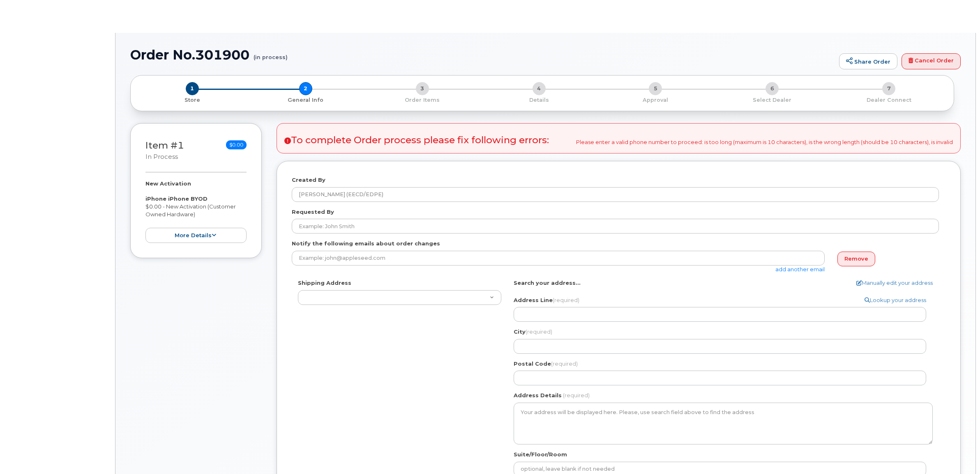 This screenshot has height=474, width=980. Describe the element at coordinates (538, 396) in the screenshot. I see `label: Address Details` at that location.